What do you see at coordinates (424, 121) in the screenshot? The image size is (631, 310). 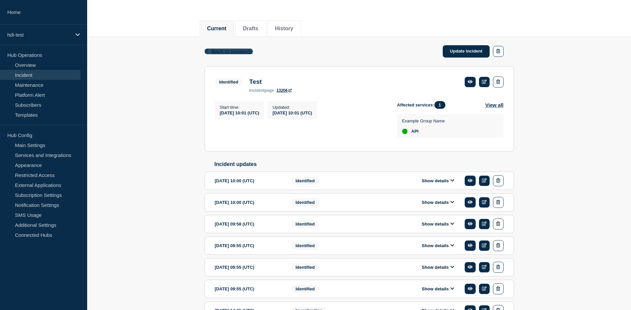 I see `p: Example Group Name` at bounding box center [424, 121].